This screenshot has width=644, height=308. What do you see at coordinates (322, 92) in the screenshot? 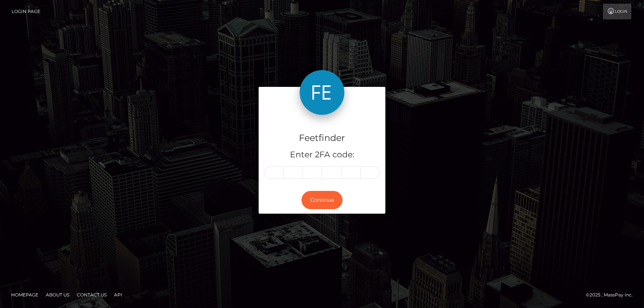
I see `img: Feetfinder` at bounding box center [322, 92].